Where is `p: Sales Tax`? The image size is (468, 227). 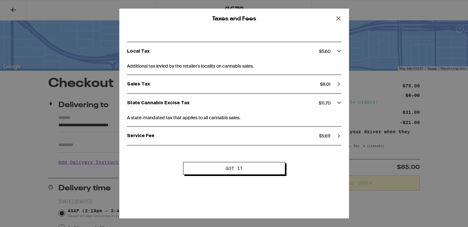
p: Sales Tax is located at coordinates (223, 84).